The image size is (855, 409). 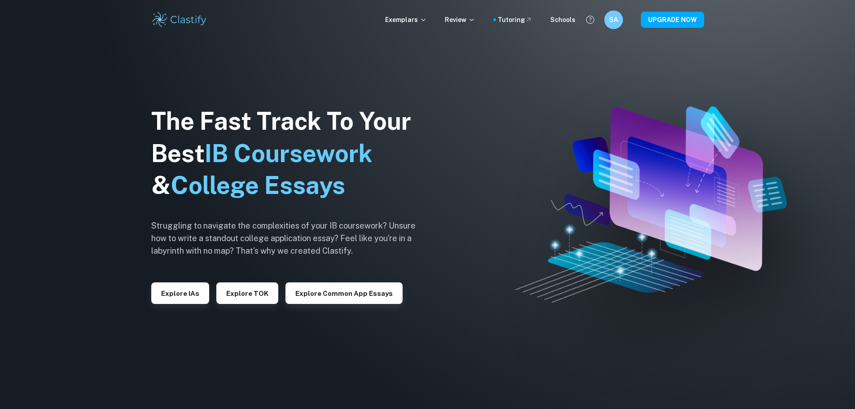 What do you see at coordinates (515, 20) in the screenshot?
I see `a: Tutoring` at bounding box center [515, 20].